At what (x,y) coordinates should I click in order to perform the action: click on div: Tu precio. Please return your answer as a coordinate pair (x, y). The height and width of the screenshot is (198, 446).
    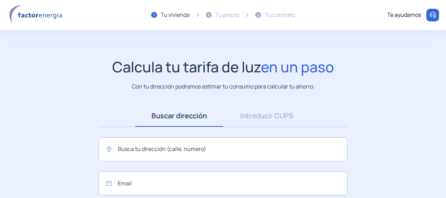
    Looking at the image, I should click on (227, 15).